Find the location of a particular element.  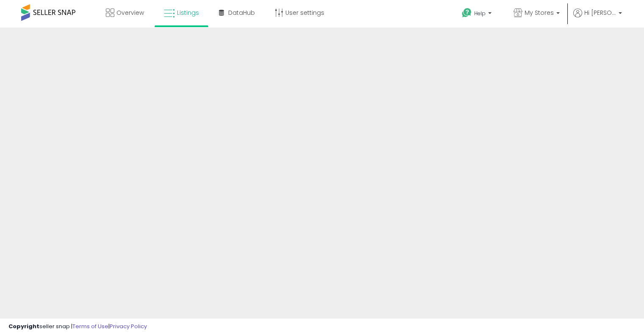

span: Listings is located at coordinates (188, 13).